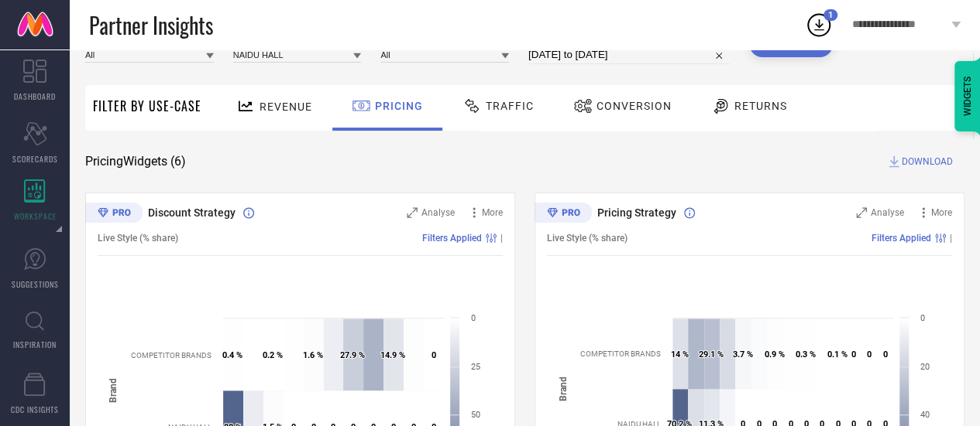  Describe the element at coordinates (761, 106) in the screenshot. I see `span: Returns` at that location.